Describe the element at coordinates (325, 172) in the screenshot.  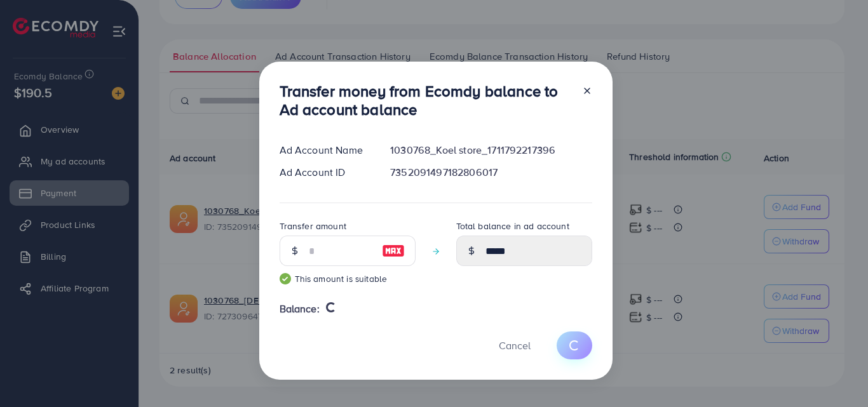
I see `div: Ad Account ID` at that location.